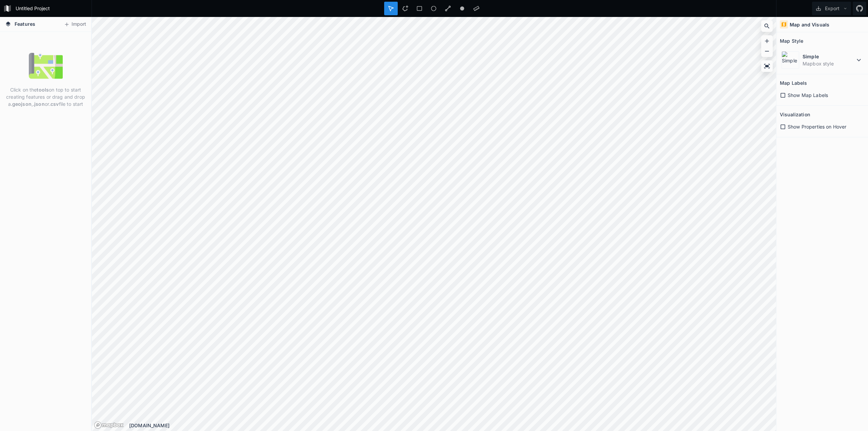 This screenshot has height=431, width=868. What do you see at coordinates (109, 425) in the screenshot?
I see `a: Mapbox logo` at bounding box center [109, 425].